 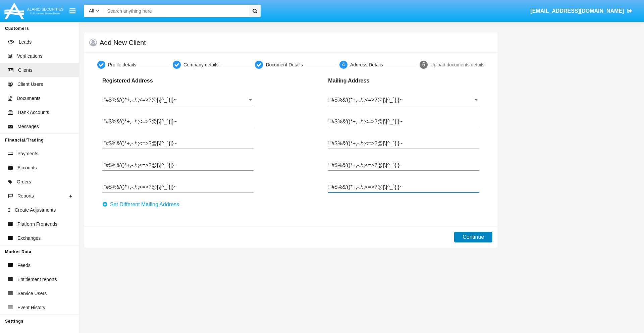 What do you see at coordinates (37, 280) in the screenshot?
I see `span: Entitlement reports` at bounding box center [37, 280].